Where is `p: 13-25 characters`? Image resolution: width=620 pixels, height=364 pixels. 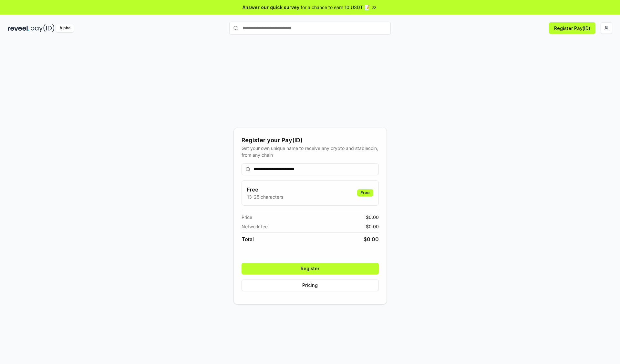 p: 13-25 characters is located at coordinates (265, 197).